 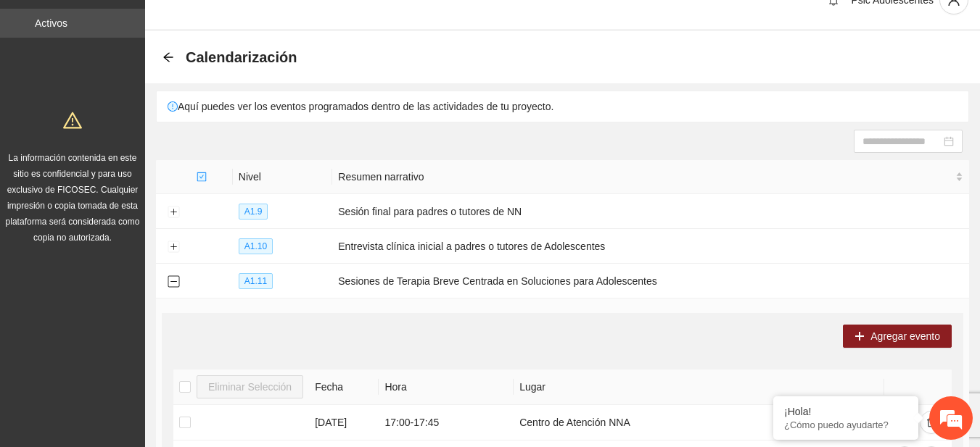 I want to click on div: Aquí puedes ver los eventos programados dentro de las actividades de tu proyecto., so click(x=562, y=107).